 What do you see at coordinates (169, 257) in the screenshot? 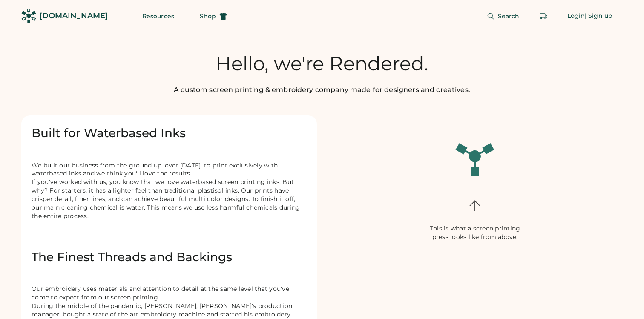
I see `div: The Finest Threads and Backings` at bounding box center [169, 257].